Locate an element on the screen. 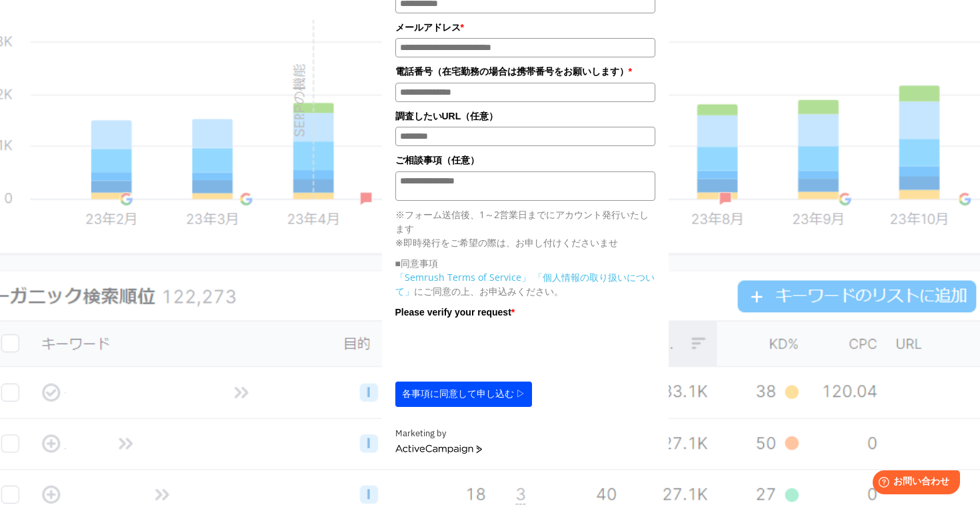 Image resolution: width=980 pixels, height=517 pixels. p: ※フォーム送信後、1～2営業日までにアカウント発行いたします ※即時発行をご希望の際は、お申し付けくださいませ is located at coordinates (525, 228).